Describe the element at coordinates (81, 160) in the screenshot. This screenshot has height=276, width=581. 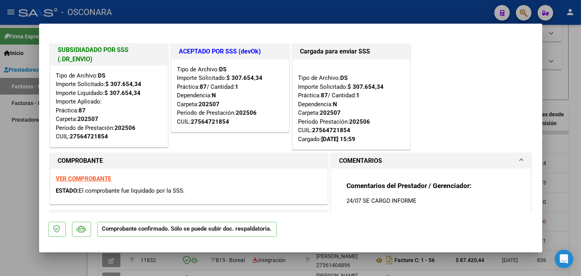
I see `strong: COMPROBANTE` at that location.